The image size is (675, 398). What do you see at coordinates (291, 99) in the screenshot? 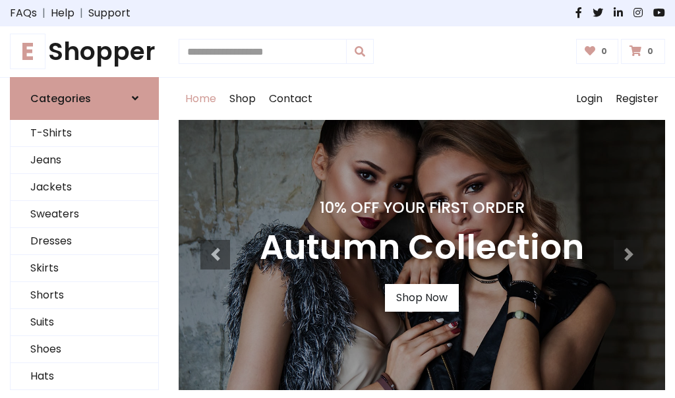
I see `a: Contact` at bounding box center [291, 99].